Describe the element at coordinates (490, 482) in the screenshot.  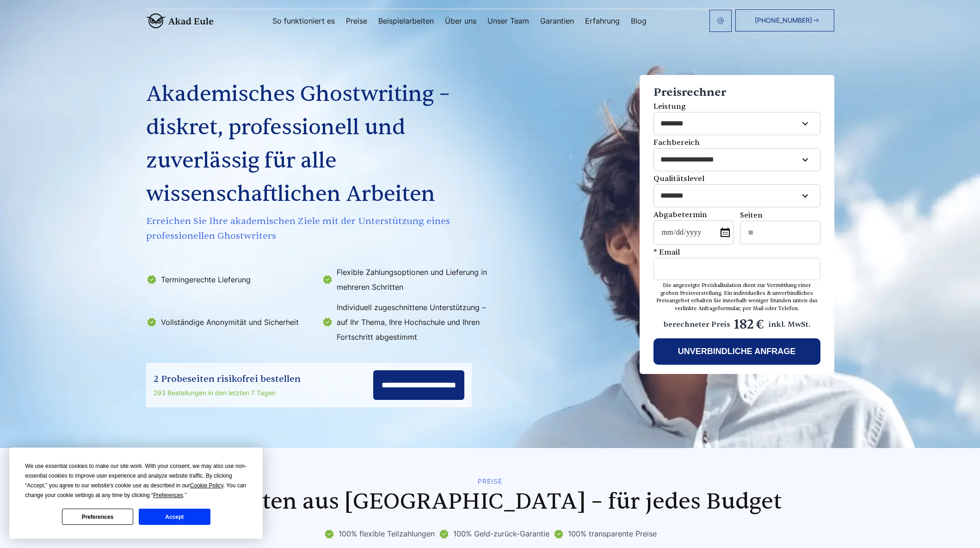
I see `div: Preise` at that location.